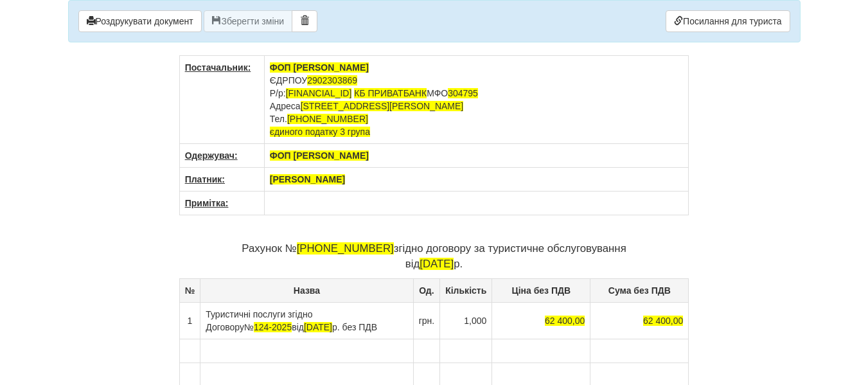 The width and height of the screenshot is (868, 385). What do you see at coordinates (272, 327) in the screenshot?
I see `span: 124-2025` at bounding box center [272, 327].